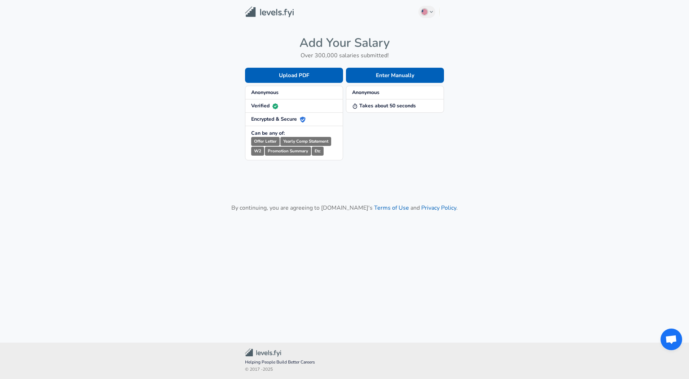 Image resolution: width=689 pixels, height=379 pixels. Describe the element at coordinates (306, 141) in the screenshot. I see `small: Yearly Comp Statement` at that location.